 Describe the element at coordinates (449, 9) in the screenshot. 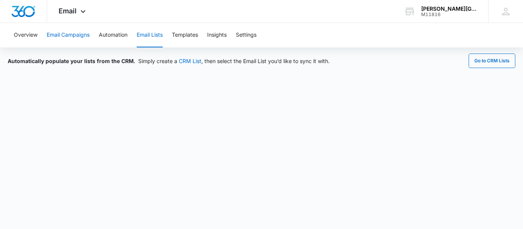

I see `div: account name` at that location.